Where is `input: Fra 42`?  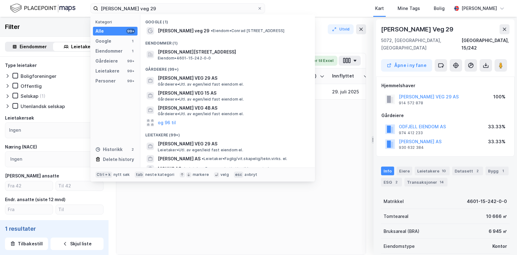 input: Fra 42 is located at coordinates (29, 186).